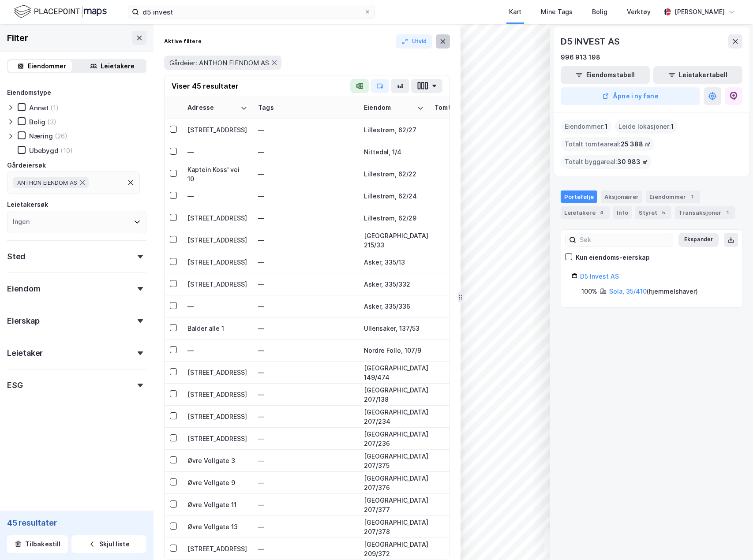  Describe the element at coordinates (52, 122) in the screenshot. I see `div: (3)` at that location.